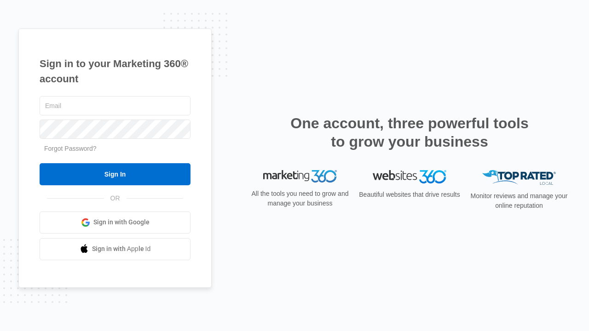 Image resolution: width=589 pixels, height=331 pixels. Describe the element at coordinates (70, 149) in the screenshot. I see `a: Forgot Password?` at that location.